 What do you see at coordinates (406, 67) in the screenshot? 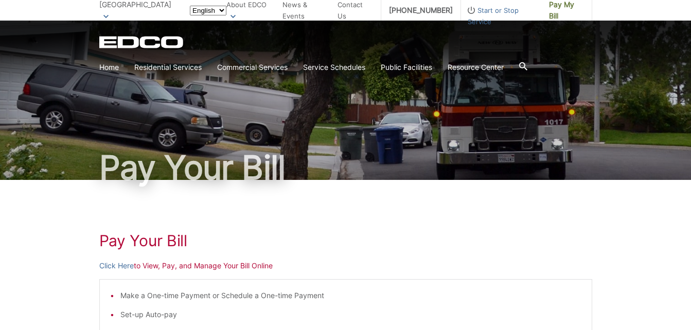
I see `a: Public Facilities` at bounding box center [406, 67].